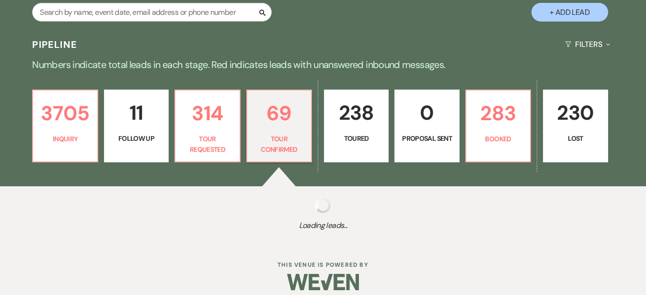 The width and height of the screenshot is (646, 295). What do you see at coordinates (65, 126) in the screenshot?
I see `a: 3705Inquiry` at bounding box center [65, 126].